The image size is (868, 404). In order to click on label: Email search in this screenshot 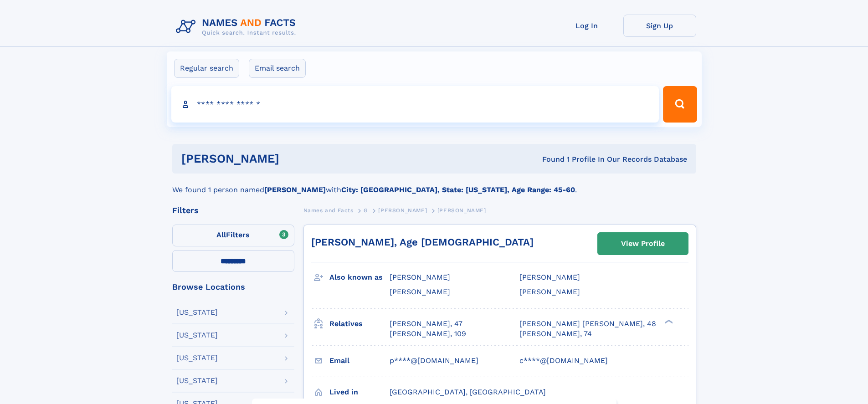, I will do `click(277, 68)`.